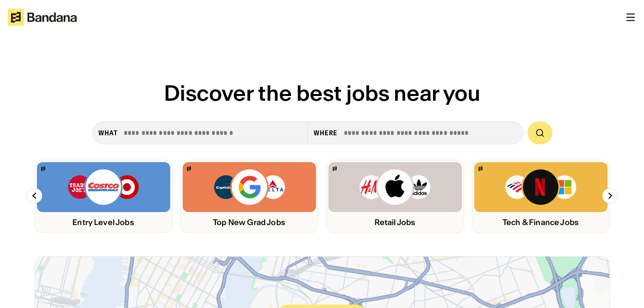  What do you see at coordinates (326, 133) in the screenshot?
I see `div: Where` at bounding box center [326, 133].